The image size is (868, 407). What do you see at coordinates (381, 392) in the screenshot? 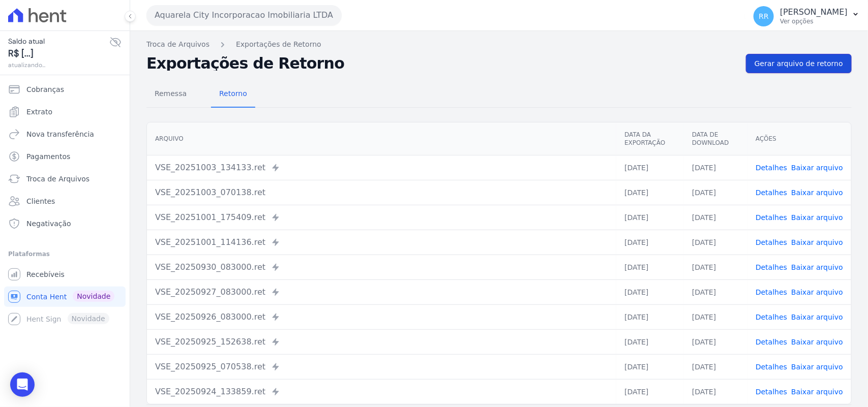
I see `div: VSE_20250924_133859.ret` at bounding box center [381, 392].